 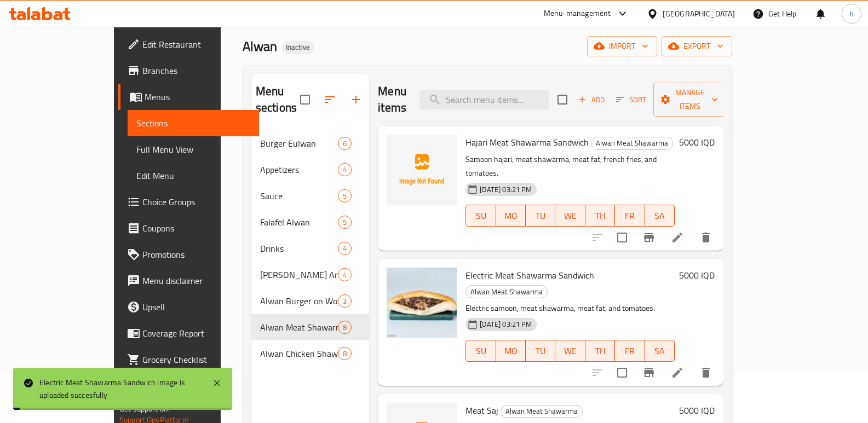 I want to click on span: Coverage Report, so click(x=196, y=333).